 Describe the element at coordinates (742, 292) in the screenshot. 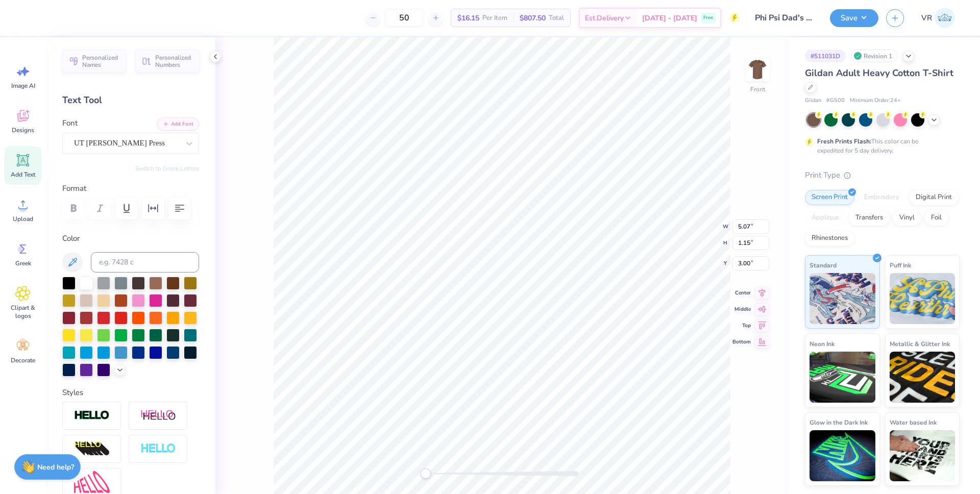

I see `span: Center` at that location.